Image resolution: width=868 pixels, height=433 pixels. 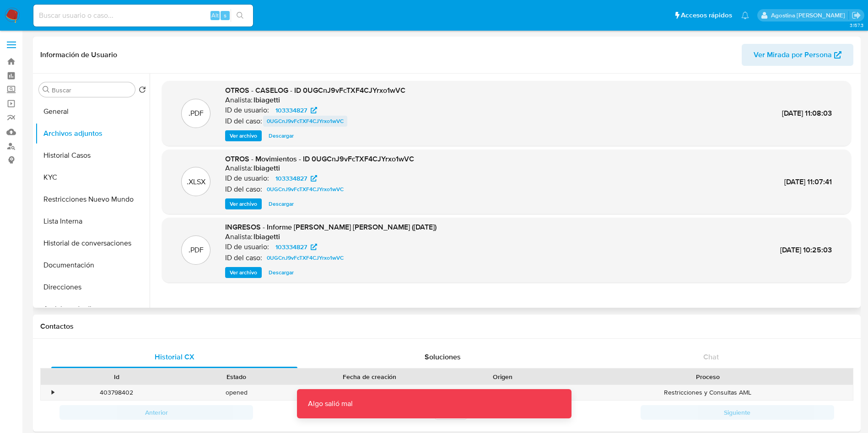 I want to click on button: Direcciones, so click(x=92, y=288).